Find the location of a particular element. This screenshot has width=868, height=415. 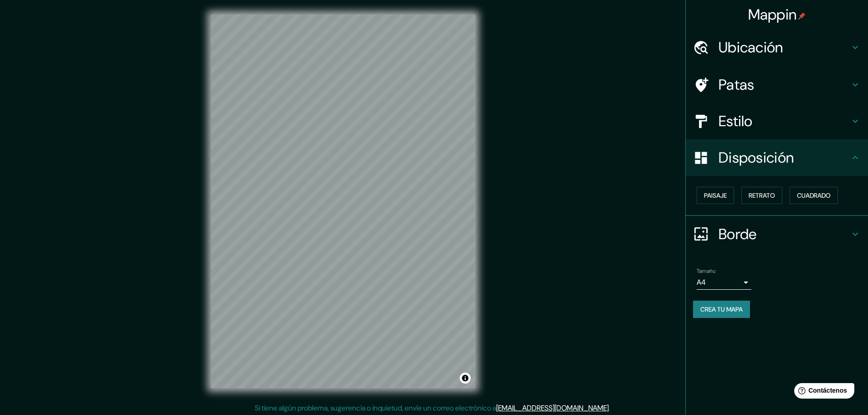

font: Disposición is located at coordinates (756, 158).